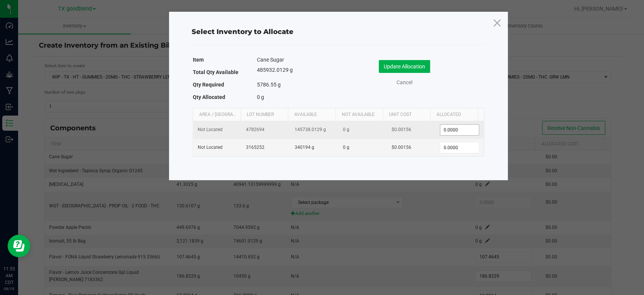 This screenshot has width=644, height=295. I want to click on th: Available, so click(312, 114).